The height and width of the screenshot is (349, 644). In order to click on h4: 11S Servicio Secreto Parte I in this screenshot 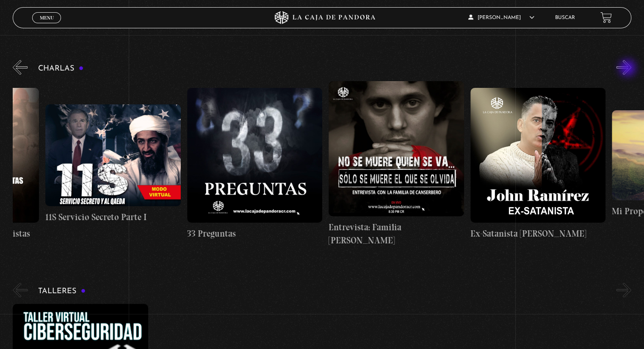, I will do `click(113, 217)`.